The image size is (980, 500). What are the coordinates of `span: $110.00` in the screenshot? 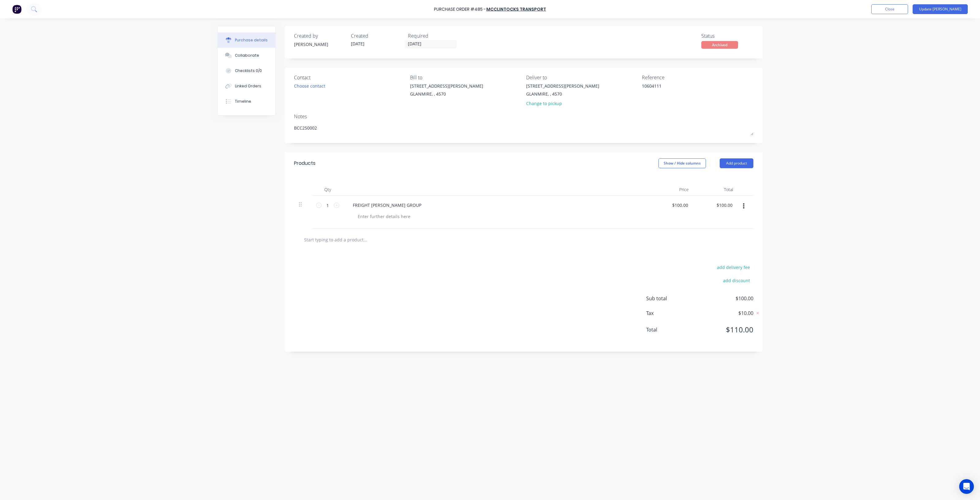 It's located at (723, 329).